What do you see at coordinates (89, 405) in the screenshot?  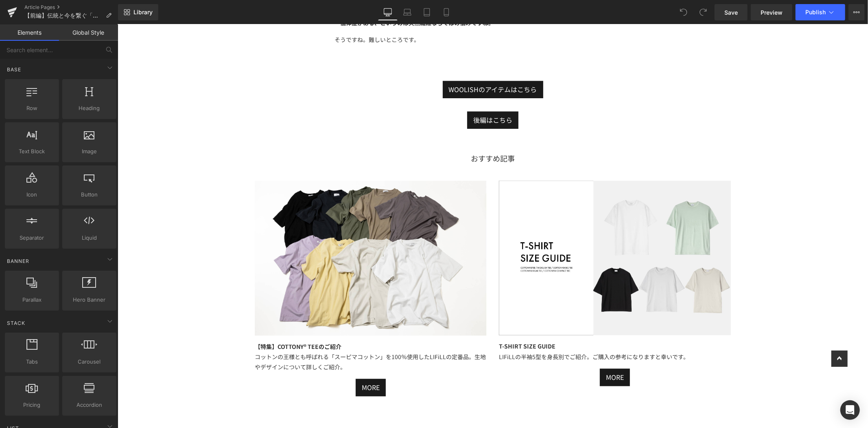 I see `span: Accordion` at bounding box center [89, 405].